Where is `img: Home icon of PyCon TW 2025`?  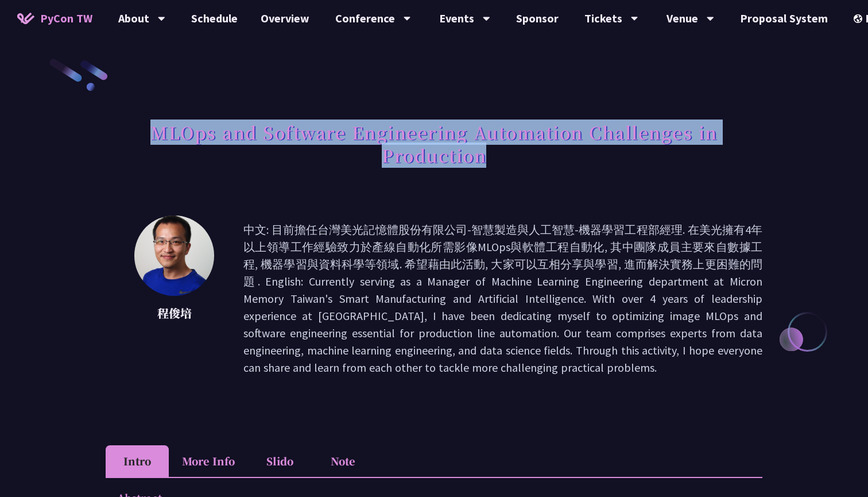 img: Home icon of PyCon TW 2025 is located at coordinates (26, 19).